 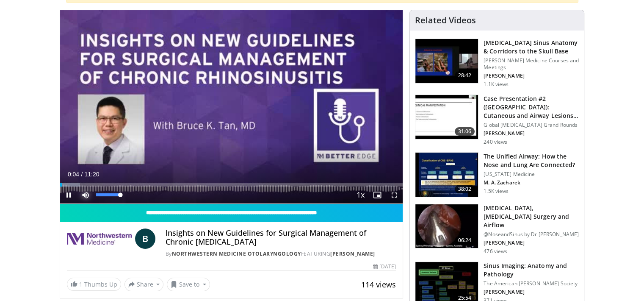 I want to click on span: 0:04, so click(x=73, y=174).